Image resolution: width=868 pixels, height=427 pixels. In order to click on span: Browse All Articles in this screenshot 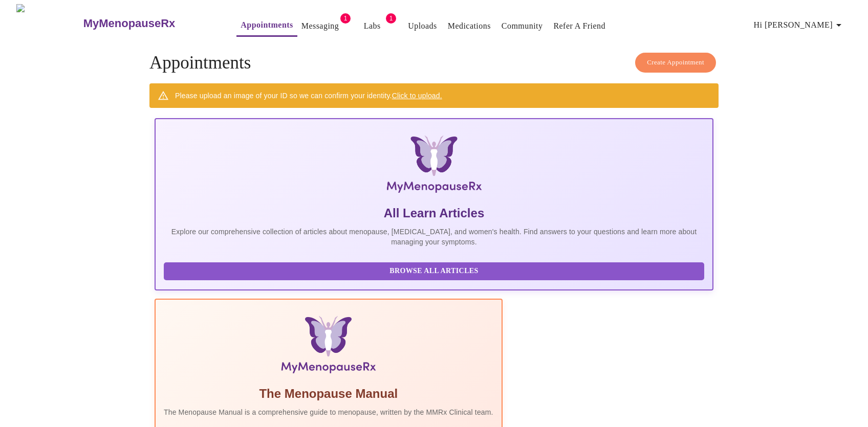, I will do `click(434, 271)`.